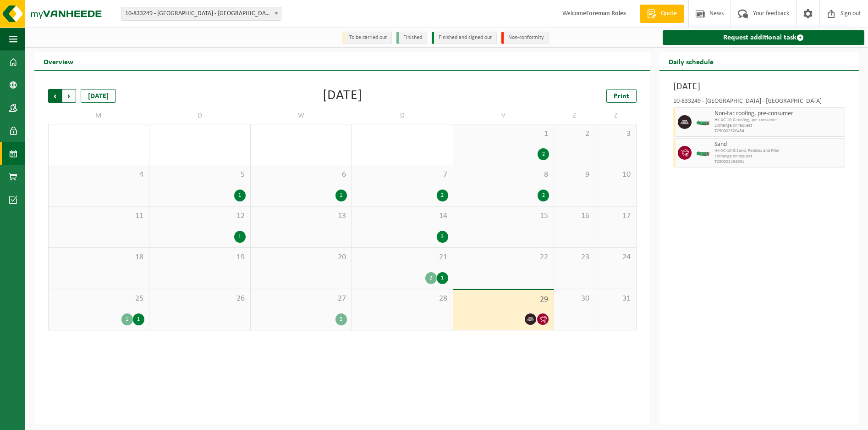 The image size is (868, 430). Describe the element at coordinates (691, 61) in the screenshot. I see `h2: Daily schedule` at that location.